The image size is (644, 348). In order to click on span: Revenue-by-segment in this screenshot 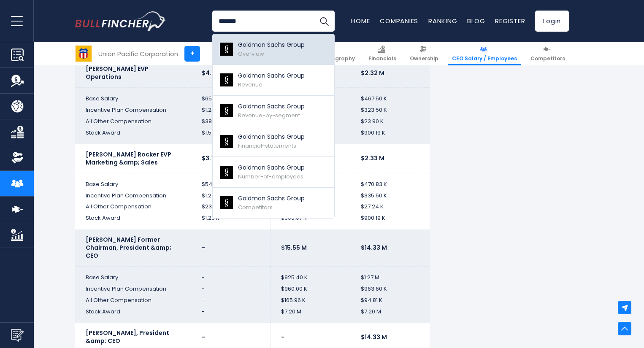, I will do `click(269, 115)`.